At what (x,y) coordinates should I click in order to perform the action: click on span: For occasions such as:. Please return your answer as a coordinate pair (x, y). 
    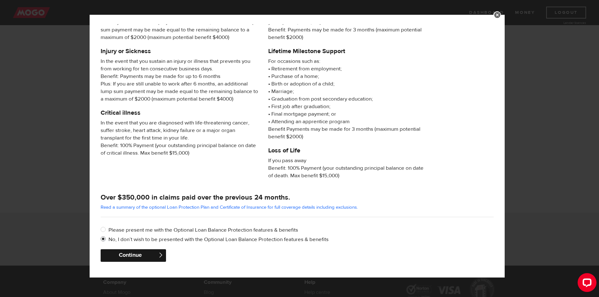
    Looking at the image, I should click on (347, 61).